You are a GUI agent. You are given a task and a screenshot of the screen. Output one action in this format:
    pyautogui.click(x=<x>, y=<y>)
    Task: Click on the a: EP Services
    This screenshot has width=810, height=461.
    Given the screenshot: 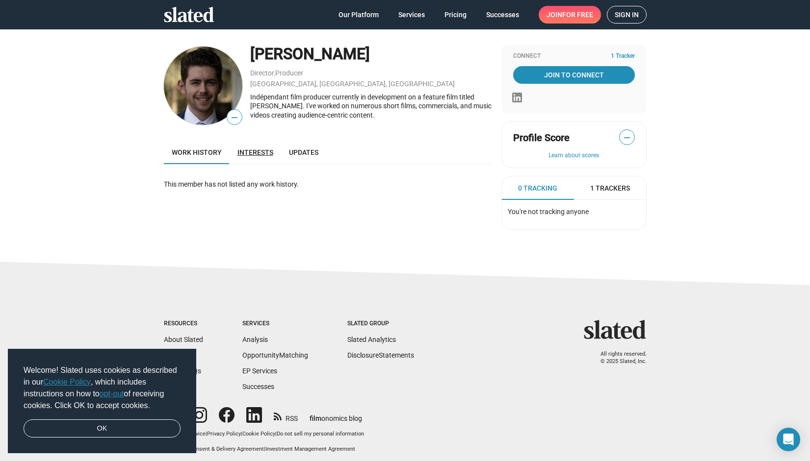 What is the action you would take?
    pyautogui.click(x=259, y=371)
    